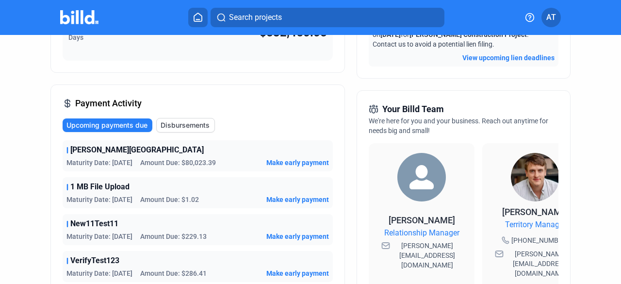 The image size is (621, 284). I want to click on span: Disbursements, so click(185, 125).